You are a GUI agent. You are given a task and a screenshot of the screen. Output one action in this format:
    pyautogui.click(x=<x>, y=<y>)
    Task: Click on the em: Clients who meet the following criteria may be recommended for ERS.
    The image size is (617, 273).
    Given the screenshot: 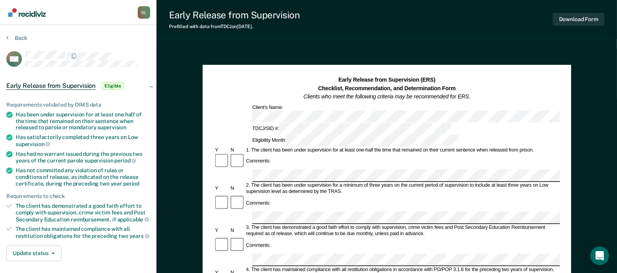 What is the action you would take?
    pyautogui.click(x=386, y=97)
    